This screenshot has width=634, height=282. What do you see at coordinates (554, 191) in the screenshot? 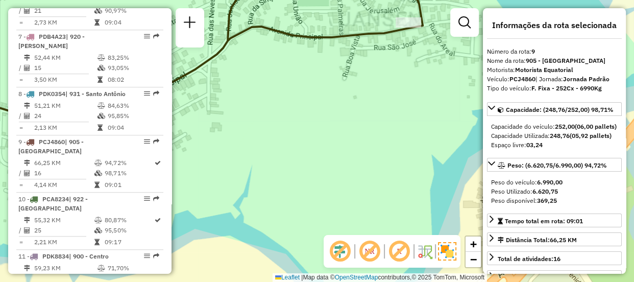
I see `div: Peso: (6.620,75/6.990,00) 94,72%` at bounding box center [554, 191].